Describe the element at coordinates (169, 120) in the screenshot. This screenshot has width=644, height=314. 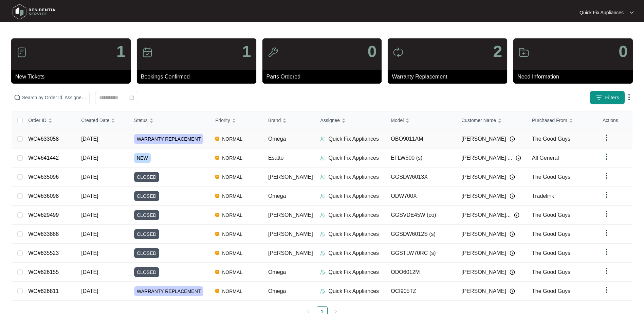
I see `th: Status` at that location.